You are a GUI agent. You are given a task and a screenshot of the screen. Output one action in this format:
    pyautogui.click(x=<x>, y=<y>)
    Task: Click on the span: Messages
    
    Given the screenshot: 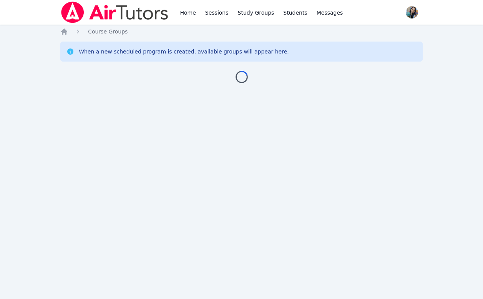 What is the action you would take?
    pyautogui.click(x=330, y=13)
    